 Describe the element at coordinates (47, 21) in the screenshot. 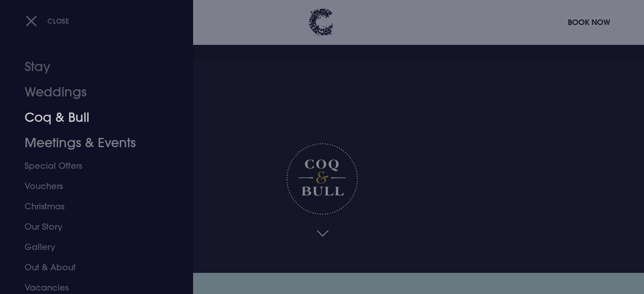

I see `button: Close` at that location.